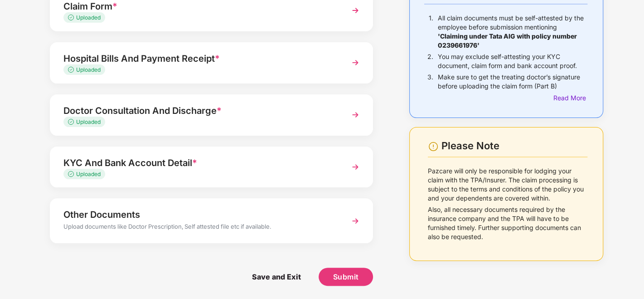  What do you see at coordinates (433, 147) in the screenshot?
I see `img: svg+xml;base64,PHN2ZyBpZD0iV2FybmluZ18tXzI0eDI0IiBkYXRhLW5hbWU9Ildhcm5pbmcgLSAyNHgyNCIgeG1sbnM9Im...` at bounding box center [433, 147].